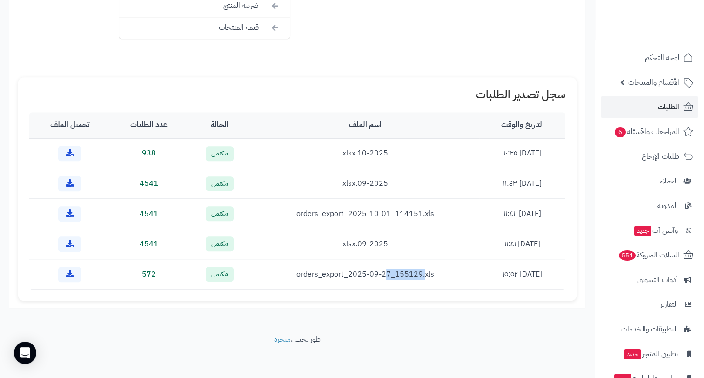 This screenshot has width=704, height=378. I want to click on span: المراجعات والأسئلة, so click(647, 132).